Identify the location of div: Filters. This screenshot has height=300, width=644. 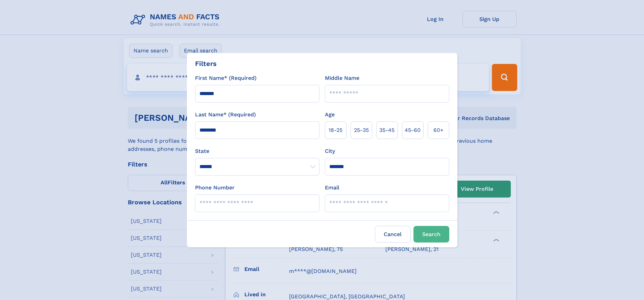
(206, 64).